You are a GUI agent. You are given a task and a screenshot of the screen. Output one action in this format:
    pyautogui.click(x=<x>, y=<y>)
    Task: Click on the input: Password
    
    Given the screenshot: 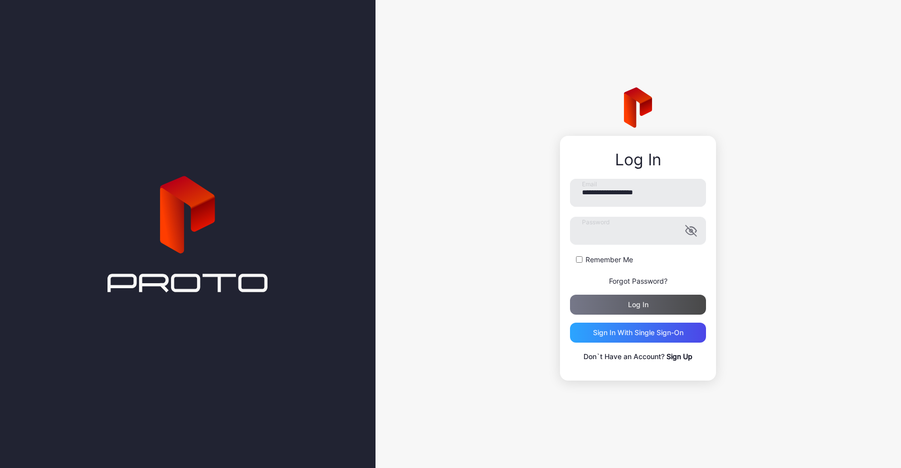 What is the action you would take?
    pyautogui.click(x=638, y=231)
    